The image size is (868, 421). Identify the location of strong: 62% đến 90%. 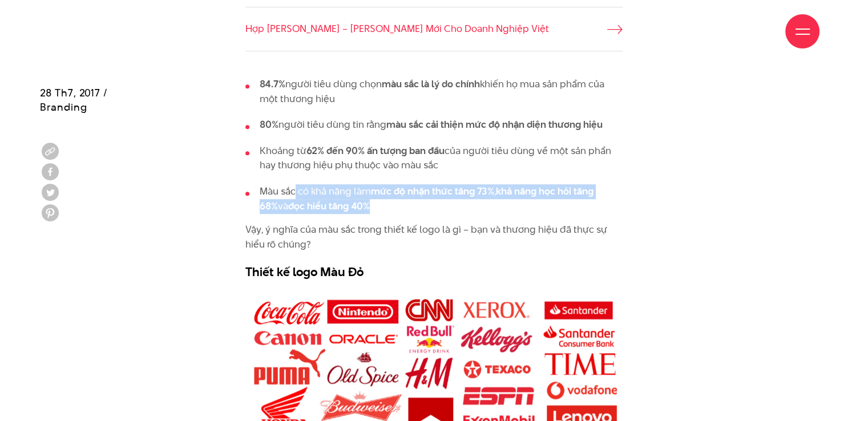
(336, 150).